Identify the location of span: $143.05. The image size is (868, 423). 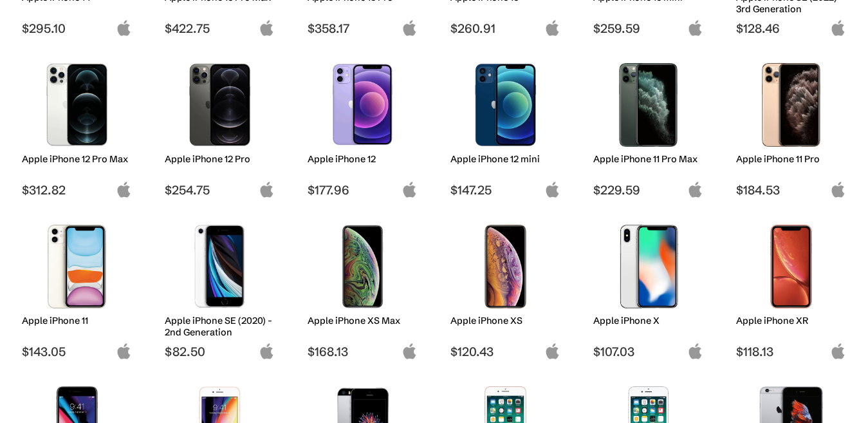
(77, 351).